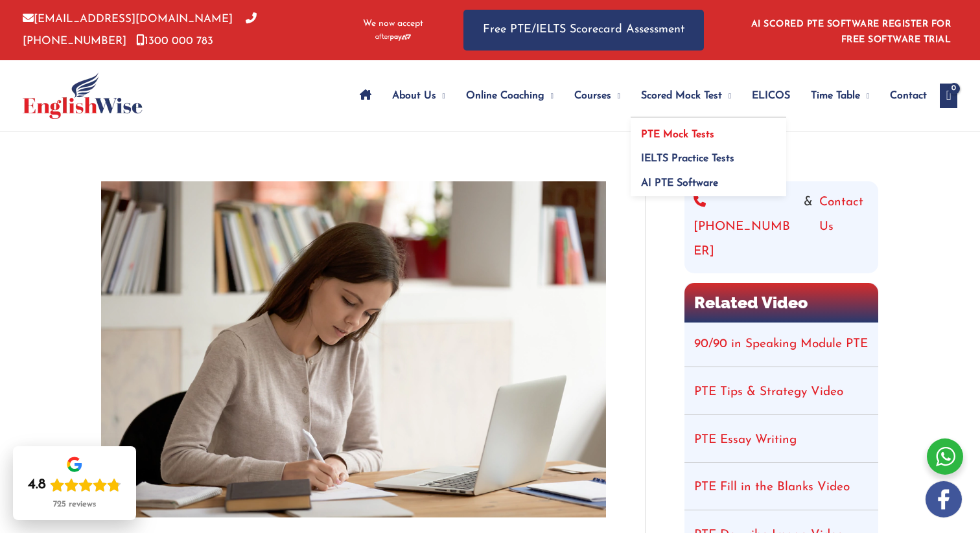  Describe the element at coordinates (771, 96) in the screenshot. I see `span: ELICOS` at that location.